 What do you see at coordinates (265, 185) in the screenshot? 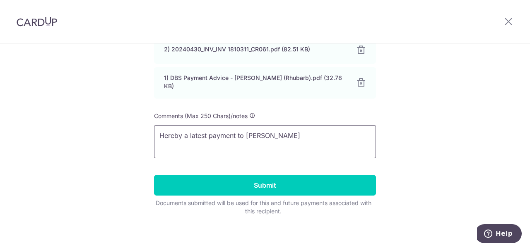
I see `input: Submit` at bounding box center [265, 185].